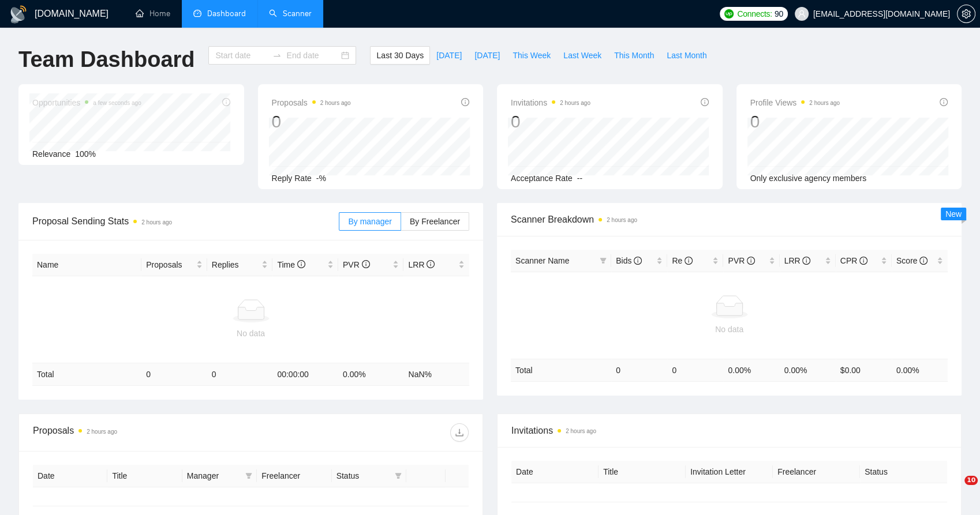 The image size is (980, 515). I want to click on button: Last Week, so click(582, 55).